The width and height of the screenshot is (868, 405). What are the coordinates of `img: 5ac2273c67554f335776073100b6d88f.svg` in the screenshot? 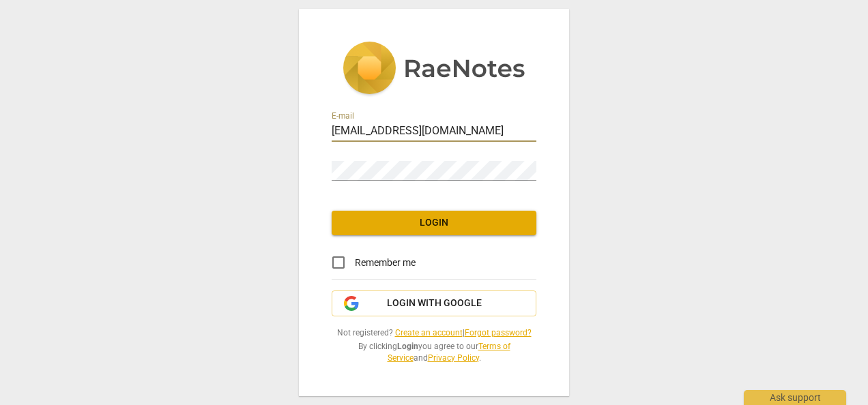 It's located at (434, 70).